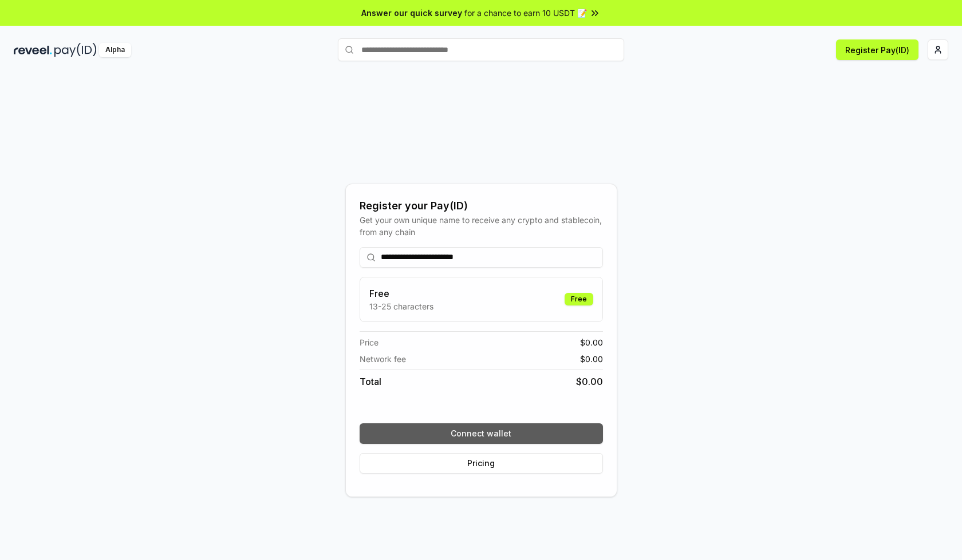 This screenshot has width=962, height=560. What do you see at coordinates (877, 50) in the screenshot?
I see `button: Register Pay(ID)` at bounding box center [877, 50].